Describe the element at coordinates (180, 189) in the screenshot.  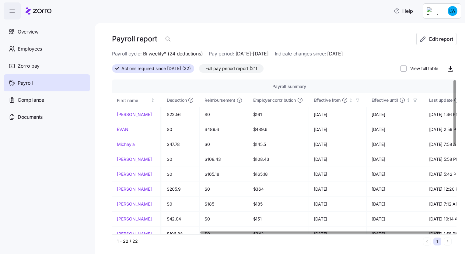
I see `span: $205.9` at that location.